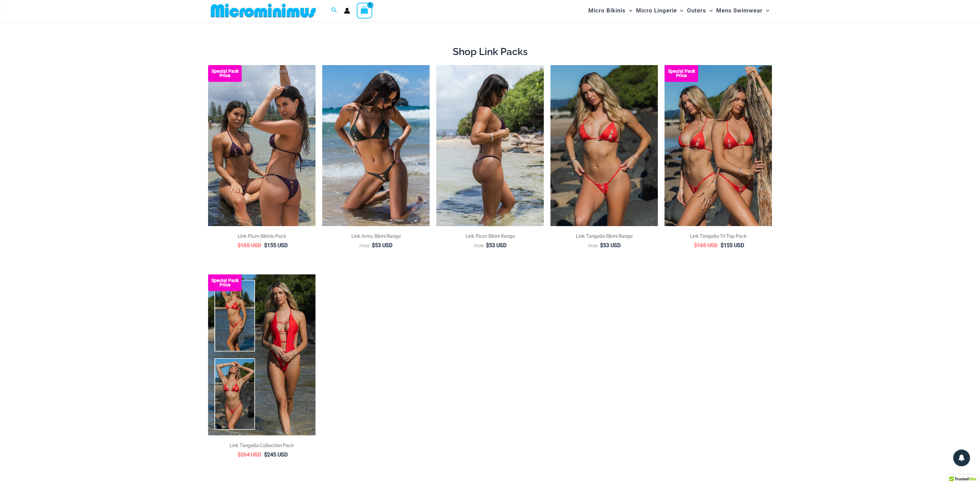 The image size is (980, 483). Describe the element at coordinates (250, 454) in the screenshot. I see `bdi: 264 USD` at that location.